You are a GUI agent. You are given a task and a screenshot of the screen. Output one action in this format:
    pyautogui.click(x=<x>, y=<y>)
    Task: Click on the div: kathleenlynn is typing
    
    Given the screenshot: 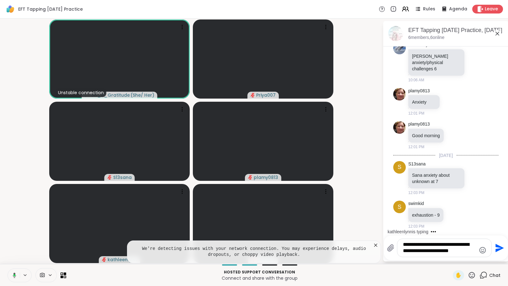 What is the action you would take?
    pyautogui.click(x=408, y=231)
    